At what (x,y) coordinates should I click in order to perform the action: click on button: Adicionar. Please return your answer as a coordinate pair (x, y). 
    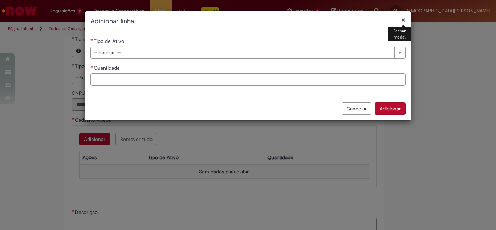
    Looking at the image, I should click on (390, 109).